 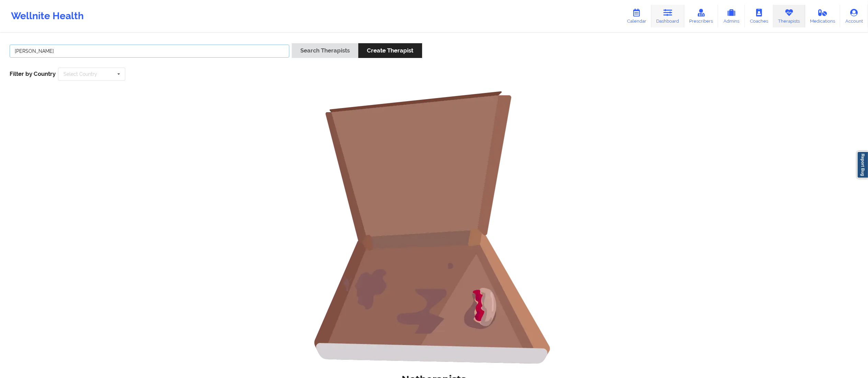 I want to click on a: Report Bug, so click(x=862, y=165).